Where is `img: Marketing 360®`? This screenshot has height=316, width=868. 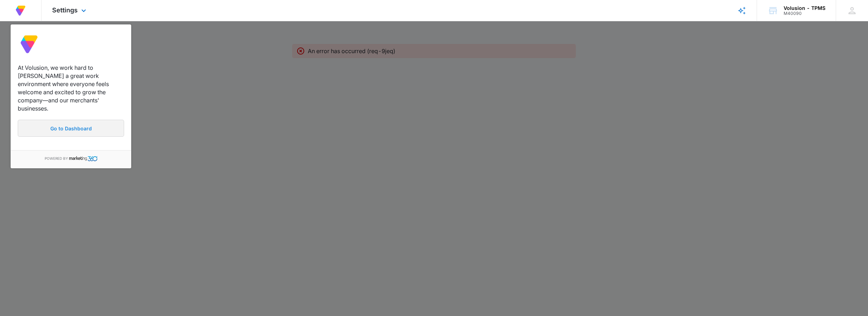
img: Marketing 360® is located at coordinates (83, 158).